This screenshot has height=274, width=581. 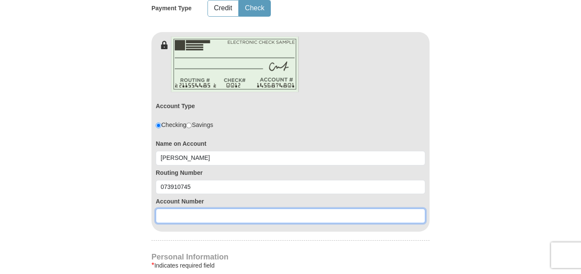 What do you see at coordinates (176, 106) in the screenshot?
I see `label: Account Type` at bounding box center [176, 106].